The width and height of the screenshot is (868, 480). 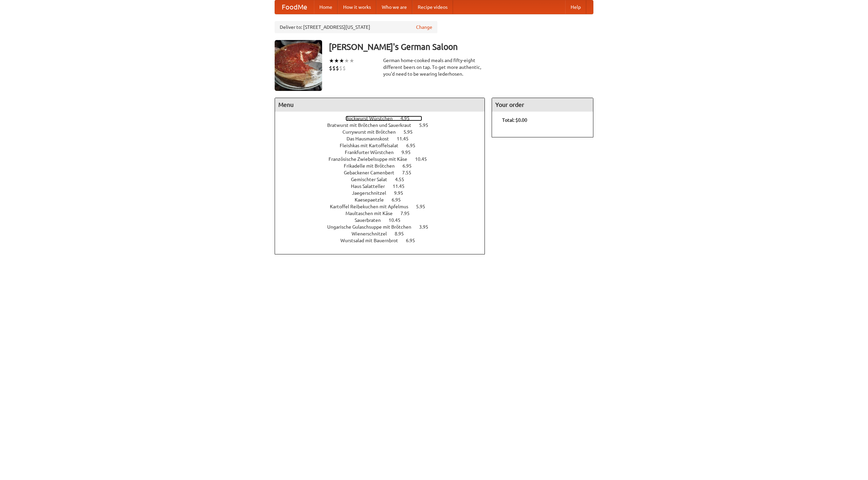 I want to click on a: Das Hausmannskost 11.45, so click(x=384, y=139).